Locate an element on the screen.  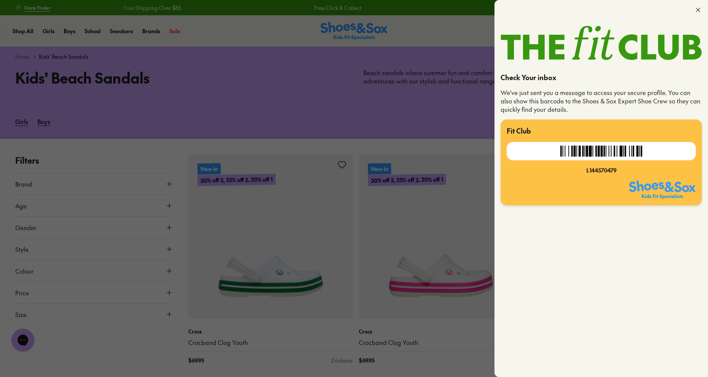
div: L144570479 is located at coordinates (601, 170).